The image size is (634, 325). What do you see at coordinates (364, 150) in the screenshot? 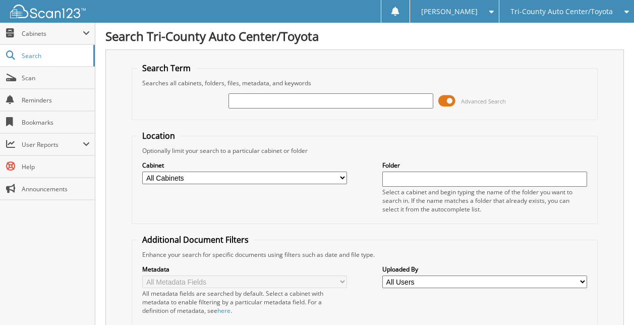
I see `div: Optionally limit your search to a particular cabinet or folder` at bounding box center [364, 150].